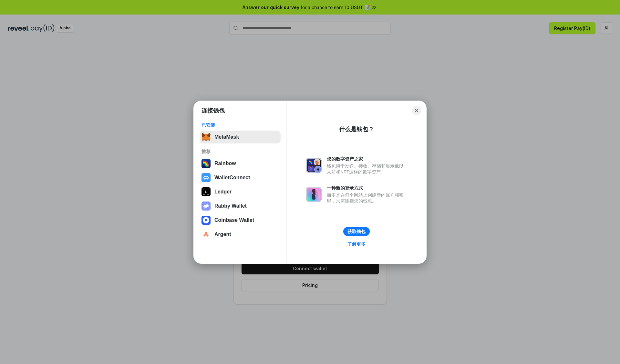  Describe the element at coordinates (240, 152) in the screenshot. I see `div: 推荐` at that location.